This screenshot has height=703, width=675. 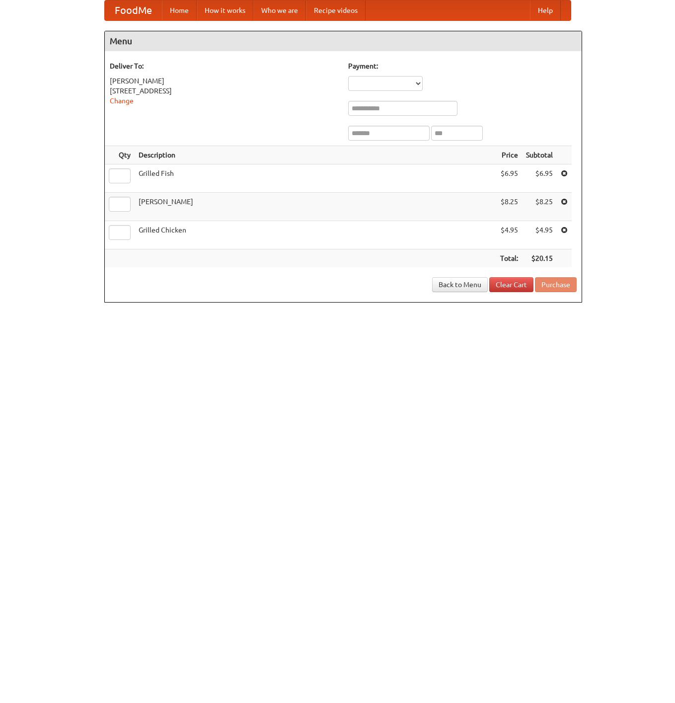 What do you see at coordinates (336, 10) in the screenshot?
I see `a: Recipe videos` at bounding box center [336, 10].